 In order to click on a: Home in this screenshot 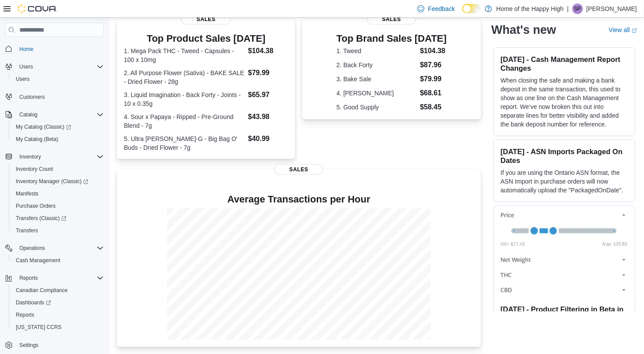, I will do `click(26, 49)`.